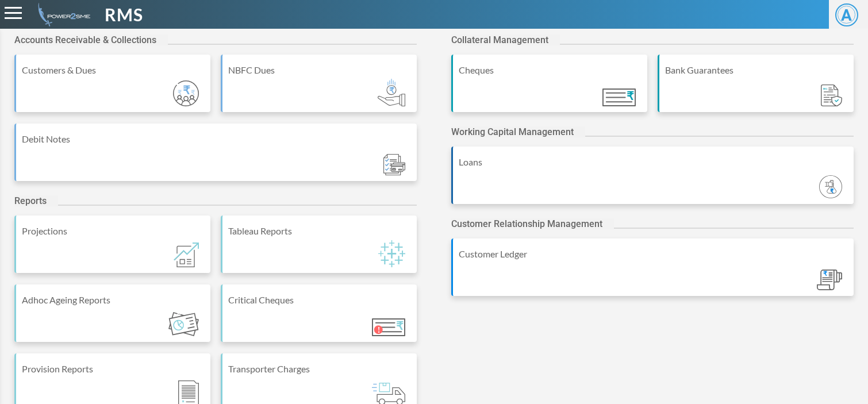 Image resolution: width=868 pixels, height=404 pixels. Describe the element at coordinates (124, 14) in the screenshot. I see `span: RMS` at that location.